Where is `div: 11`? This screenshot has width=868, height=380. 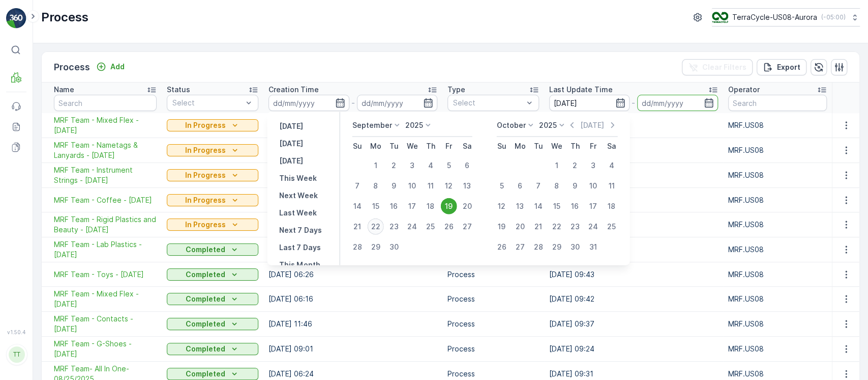
div: 11 is located at coordinates (611, 185).